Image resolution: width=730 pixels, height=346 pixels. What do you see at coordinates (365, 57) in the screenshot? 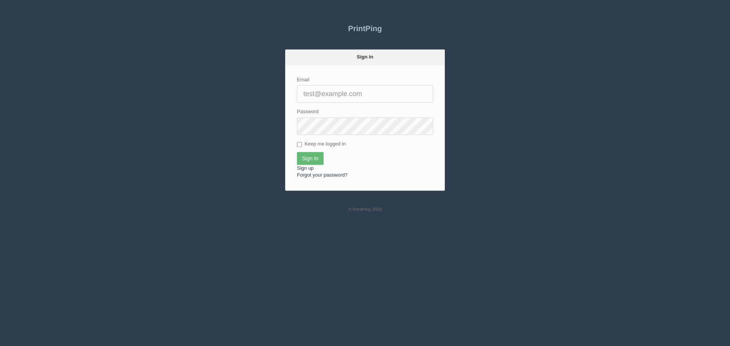
I see `strong: Sign in` at bounding box center [365, 57].